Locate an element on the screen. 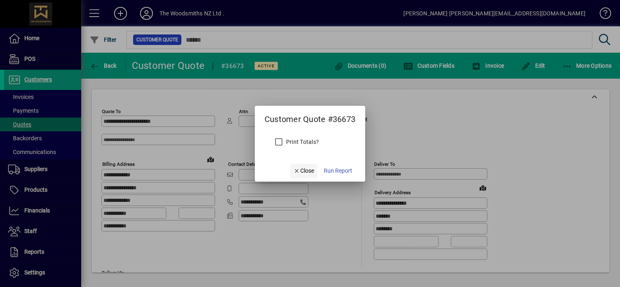  span: Close is located at coordinates (304, 171).